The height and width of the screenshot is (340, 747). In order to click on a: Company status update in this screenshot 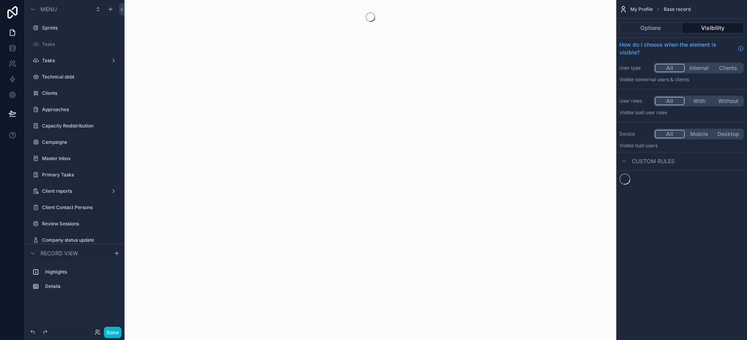, I will do `click(80, 240)`.